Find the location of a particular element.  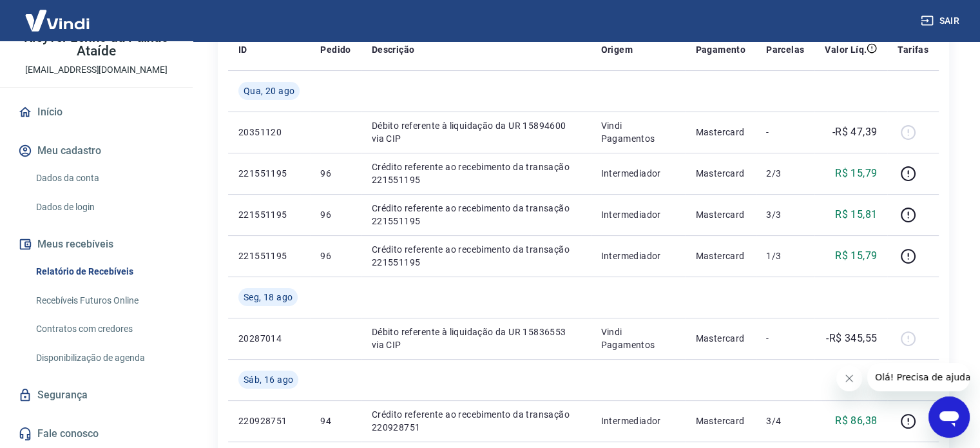

p: Tarifas is located at coordinates (913, 50).